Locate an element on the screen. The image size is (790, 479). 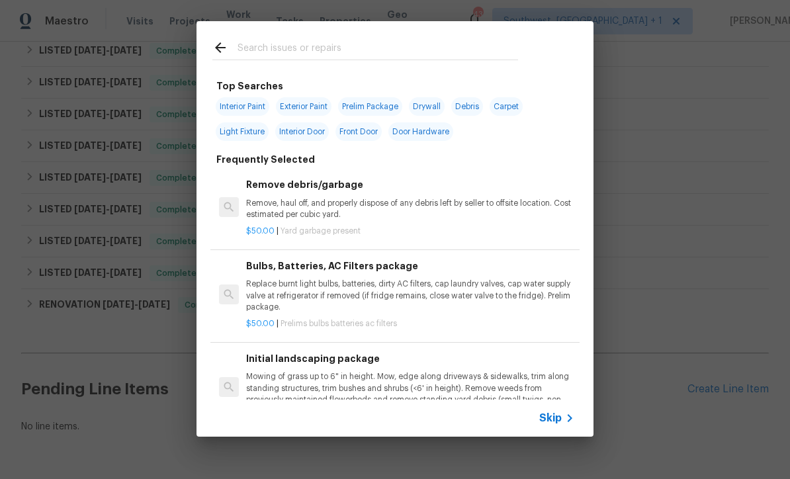
h6: Initial landscaping package is located at coordinates (410, 359).